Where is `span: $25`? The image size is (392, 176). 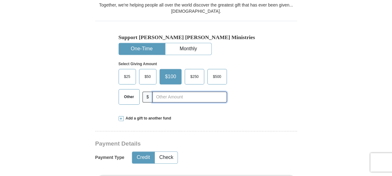
span: $25 is located at coordinates (127, 77).